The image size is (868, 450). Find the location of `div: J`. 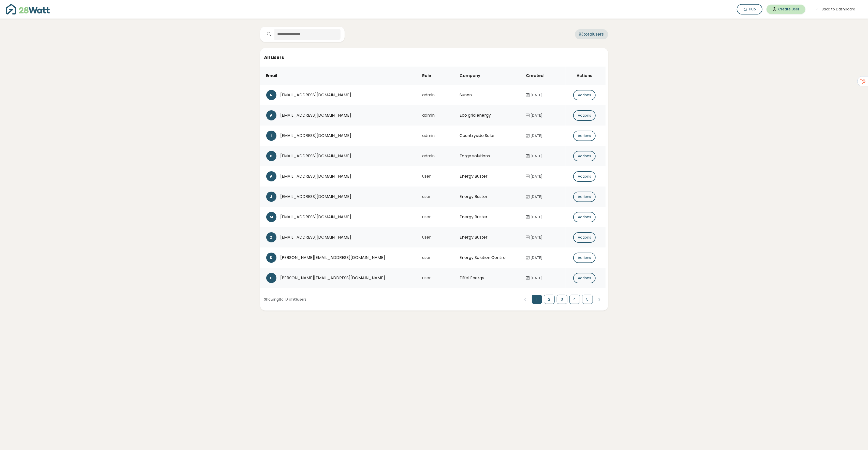

div: J is located at coordinates (272, 197).